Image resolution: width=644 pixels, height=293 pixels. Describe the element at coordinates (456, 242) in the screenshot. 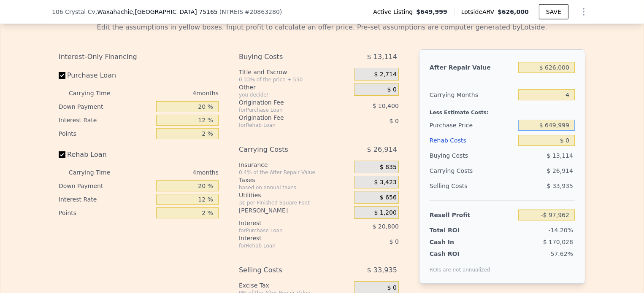

I see `div: Cash In` at that location.